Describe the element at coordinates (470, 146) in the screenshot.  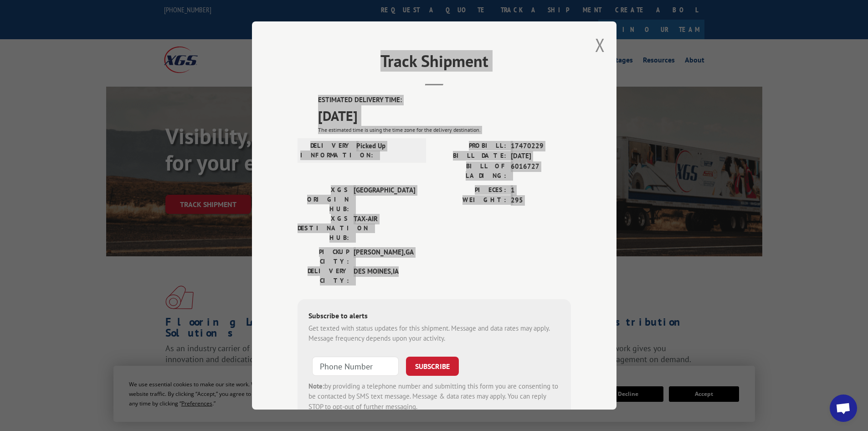
I see `label: PROBILL:` at that location.